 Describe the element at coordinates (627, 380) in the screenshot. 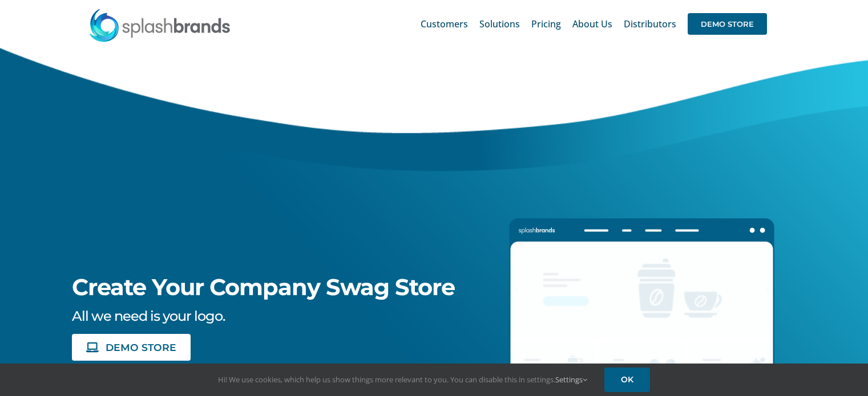

I see `a: OK` at that location.